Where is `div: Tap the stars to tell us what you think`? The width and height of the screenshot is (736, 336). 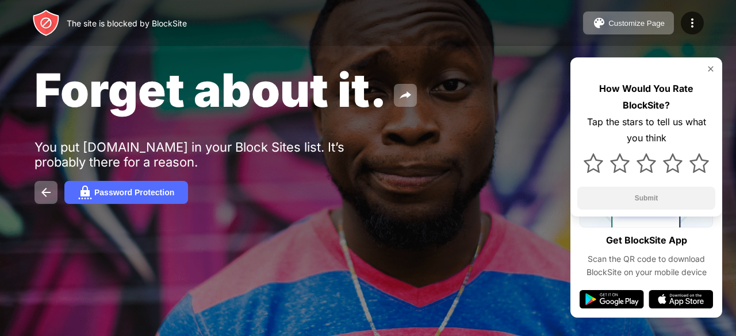
div: Tap the stars to tell us what you think is located at coordinates (646, 130).